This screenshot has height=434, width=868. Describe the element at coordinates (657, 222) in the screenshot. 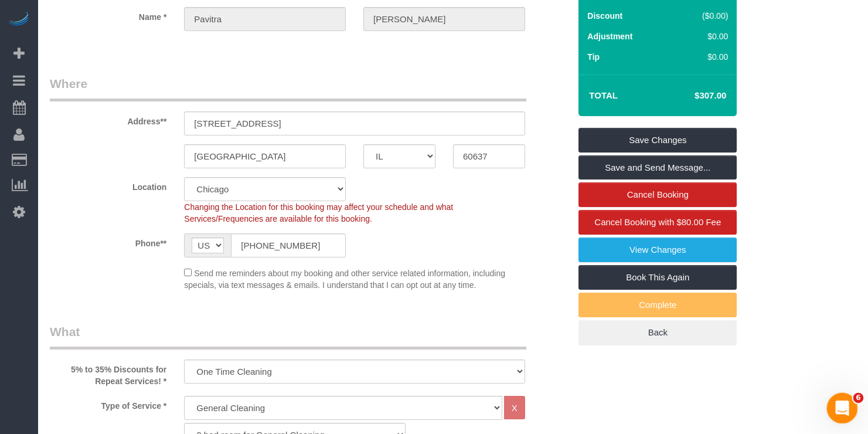

I see `span: Cancel Booking with $80.00 Fee` at that location.